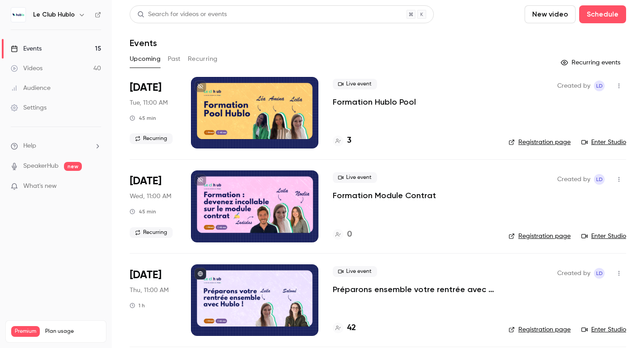 This screenshot has width=644, height=348. Describe the element at coordinates (349, 234) in the screenshot. I see `h4: 0` at that location.